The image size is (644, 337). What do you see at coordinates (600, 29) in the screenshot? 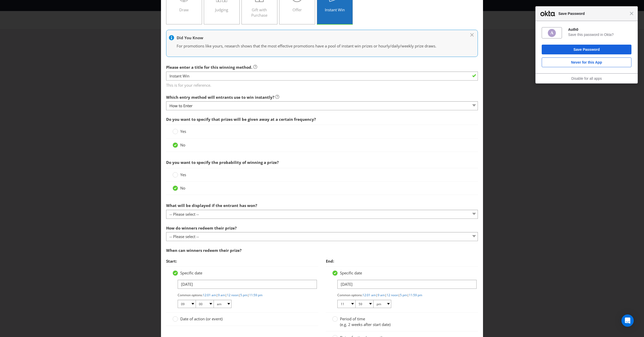
I see `div: Auth0` at bounding box center [600, 29].